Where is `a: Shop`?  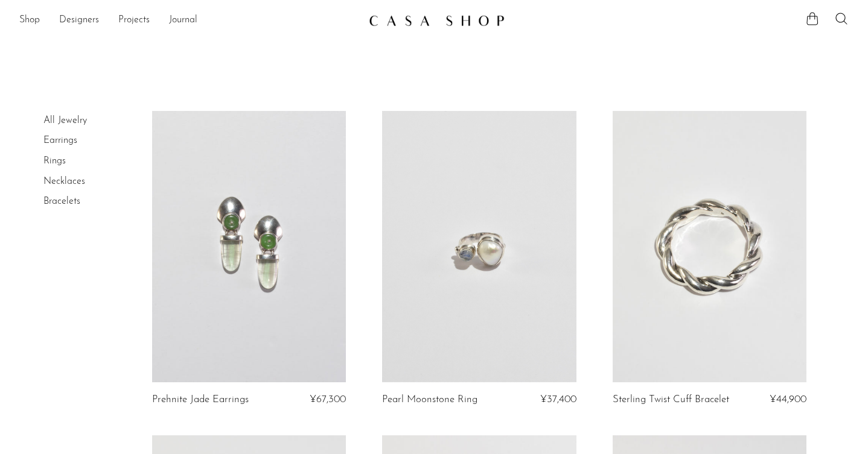 a: Shop is located at coordinates (30, 20).